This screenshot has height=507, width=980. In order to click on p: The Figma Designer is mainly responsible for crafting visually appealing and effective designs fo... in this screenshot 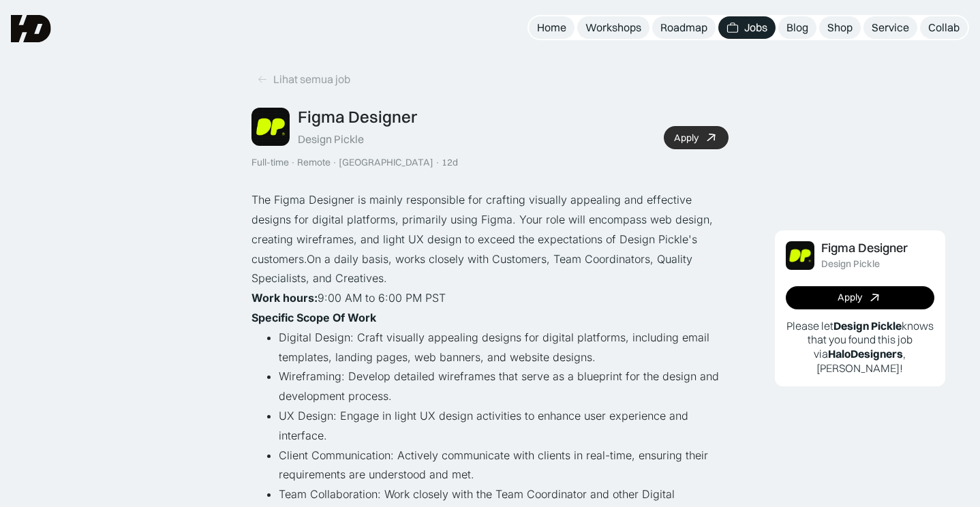, I will do `click(490, 239)`.